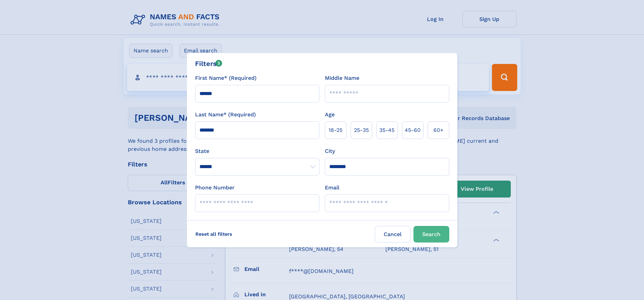  I want to click on button: Search, so click(431, 234).